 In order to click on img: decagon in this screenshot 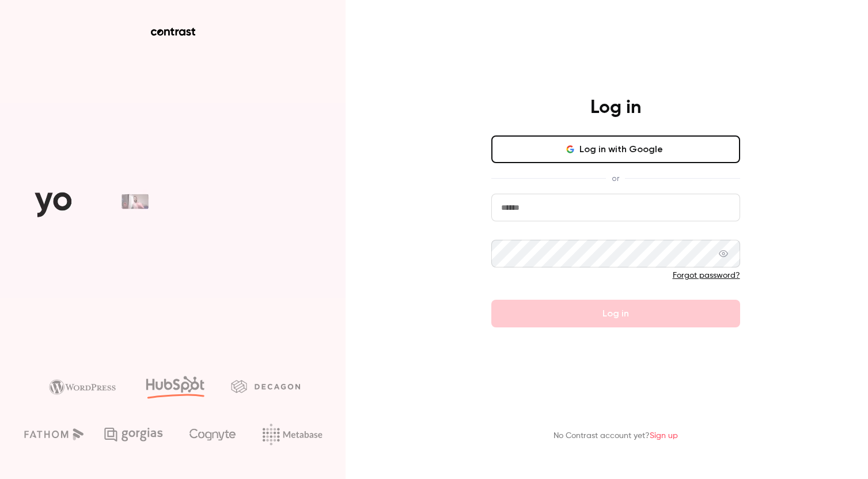, I will do `click(266, 386)`.